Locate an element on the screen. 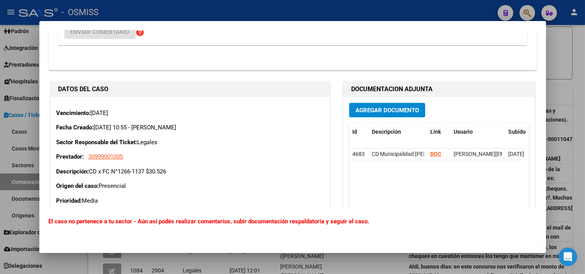  strong: Vencimiento: is located at coordinates (74, 113).